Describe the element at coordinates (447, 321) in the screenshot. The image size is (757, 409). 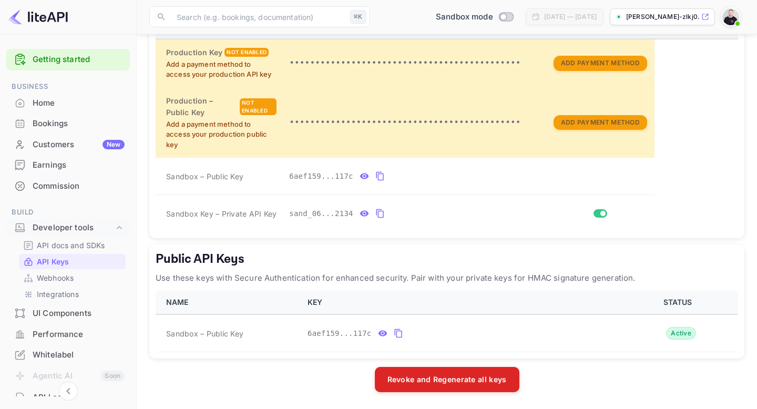
I see `table: public api keys table` at that location.